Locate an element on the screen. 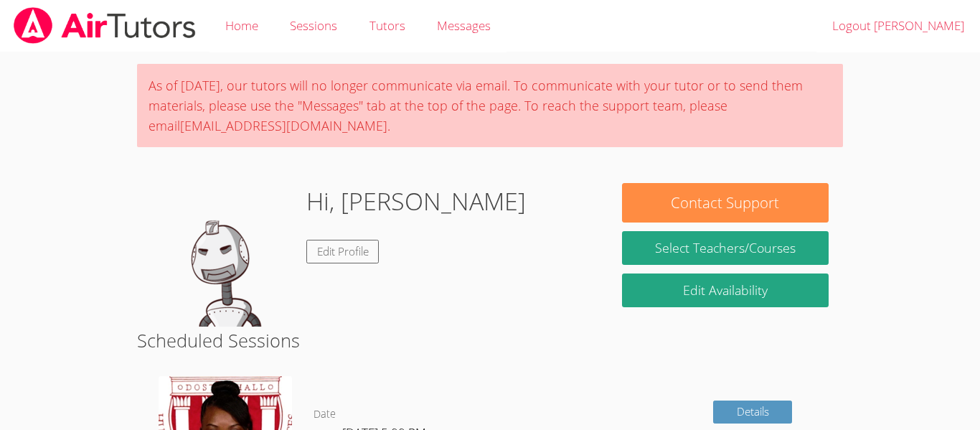 Image resolution: width=980 pixels, height=430 pixels. img: airtutors_banner-c4298cdbf04f3fff15de1276eac7730deb9818008684d7c2e4769d2f7ddbe033.png is located at coordinates (105, 25).